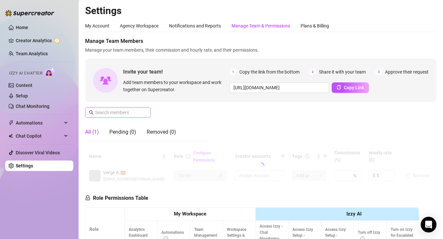  Describe the element at coordinates (39, 136) in the screenshot. I see `span: Chat Copilot` at that location.